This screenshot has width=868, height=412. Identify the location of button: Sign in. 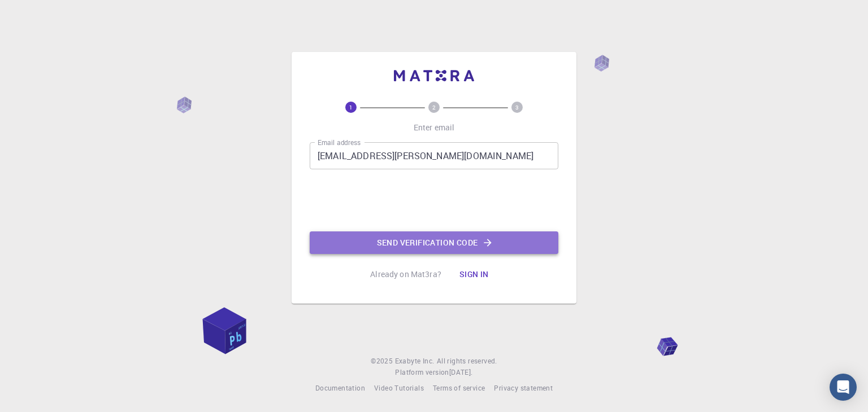
(474, 274).